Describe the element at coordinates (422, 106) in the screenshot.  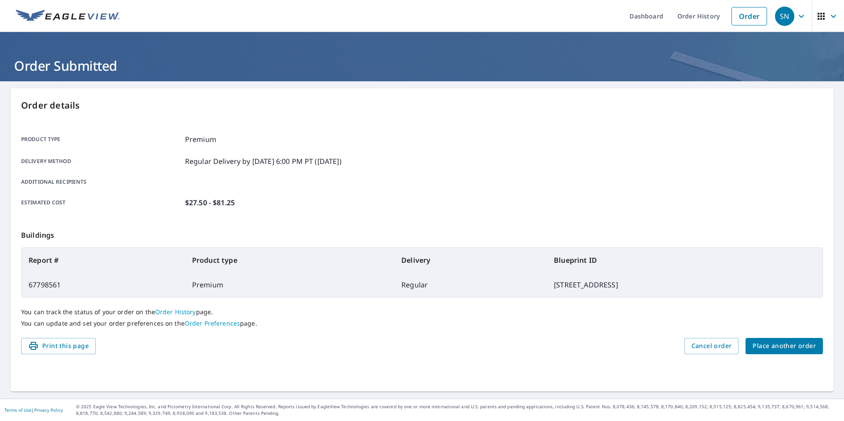
I see `p: Order details` at that location.